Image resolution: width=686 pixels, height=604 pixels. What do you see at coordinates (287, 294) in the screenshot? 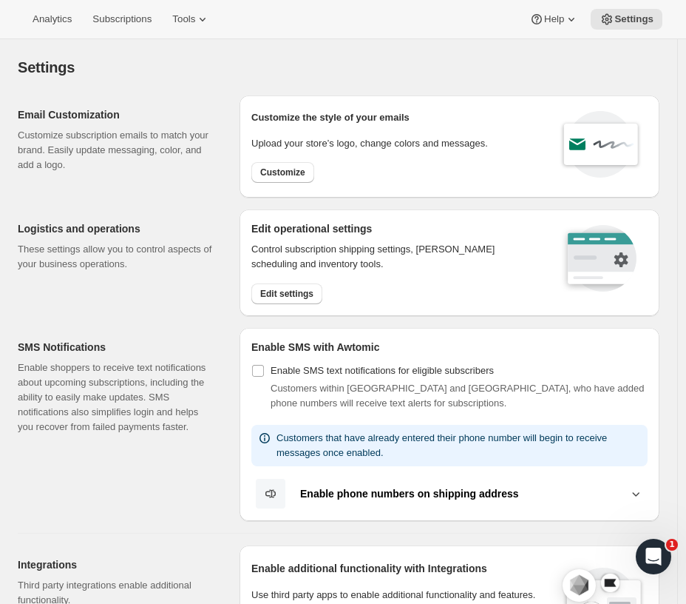
I see `button: Edit settings` at bounding box center [287, 294].